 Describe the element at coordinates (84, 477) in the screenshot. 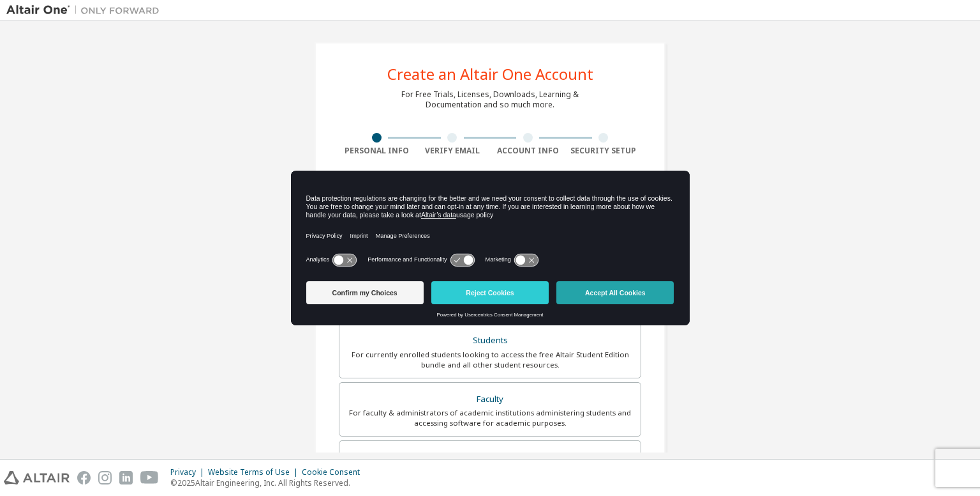

I see `img: facebook.svg` at that location.